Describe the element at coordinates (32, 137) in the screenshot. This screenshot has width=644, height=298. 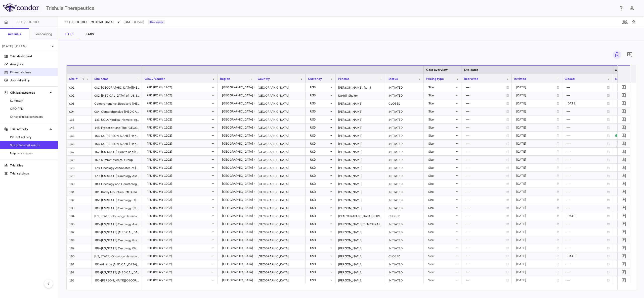
I see `span: Patient activity` at that location.